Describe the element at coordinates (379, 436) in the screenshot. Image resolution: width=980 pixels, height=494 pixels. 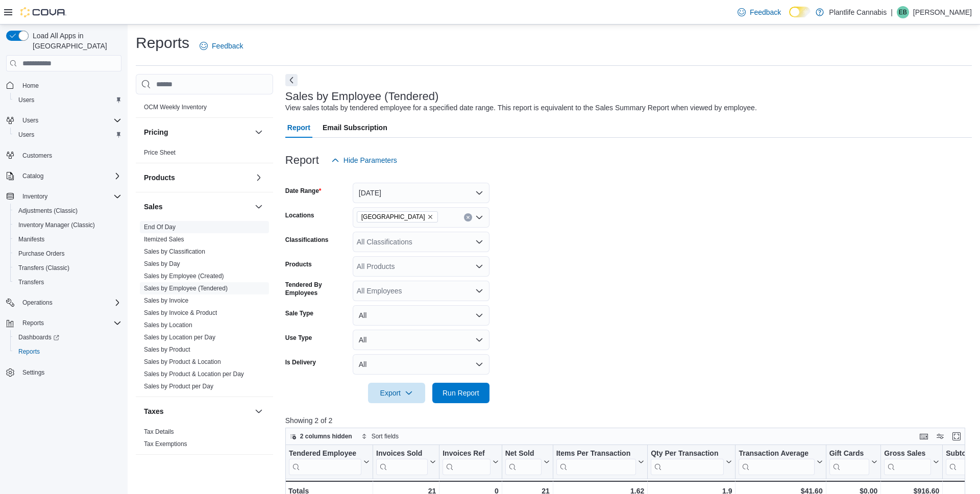
I see `button: Sort fields` at that location.